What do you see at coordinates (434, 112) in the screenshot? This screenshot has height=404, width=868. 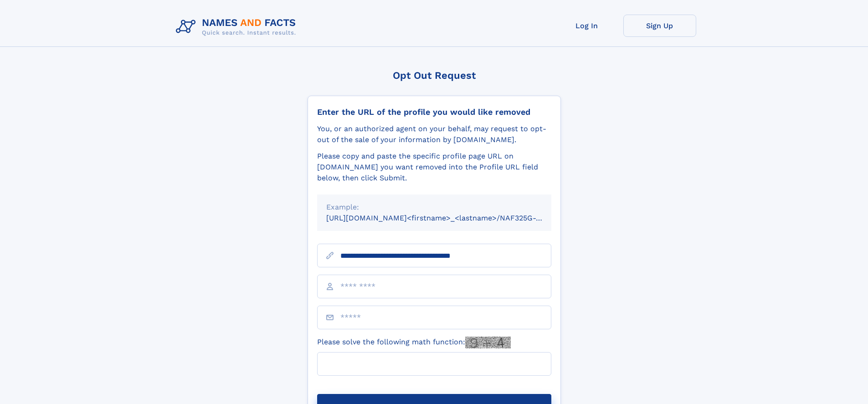 I see `div: Enter the URL of the profile you would like removed` at bounding box center [434, 112].